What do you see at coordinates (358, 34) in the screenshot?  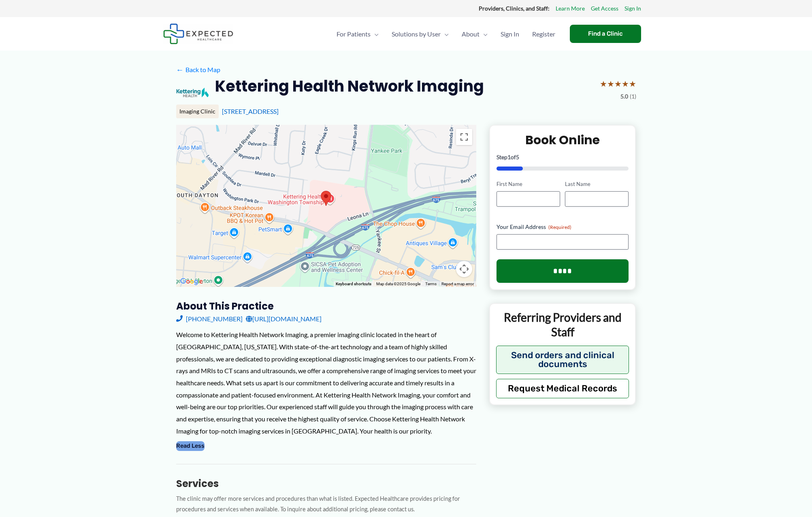 I see `a: For PatientsMenu Toggle` at bounding box center [358, 34].